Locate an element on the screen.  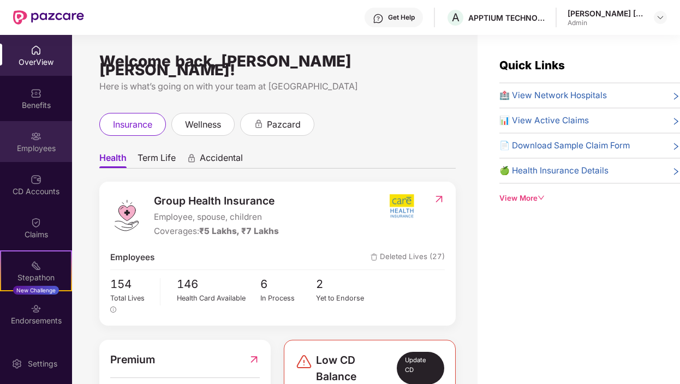
span: info-circle is located at coordinates (113, 309).